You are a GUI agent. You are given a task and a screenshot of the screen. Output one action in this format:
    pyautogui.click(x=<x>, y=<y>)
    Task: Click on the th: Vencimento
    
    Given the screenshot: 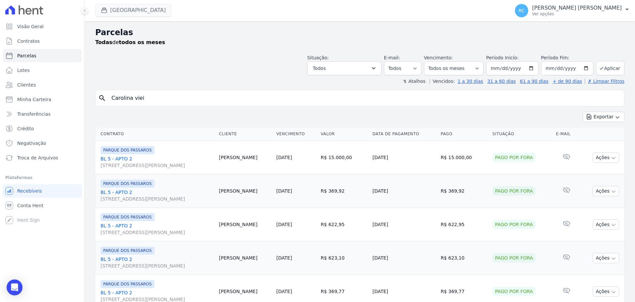 What is the action you would take?
    pyautogui.click(x=296, y=134)
    